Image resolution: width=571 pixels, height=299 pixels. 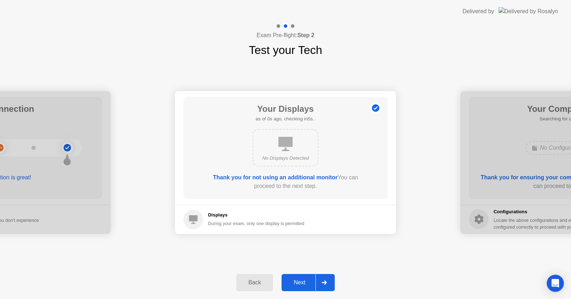 I want to click on h1: Your Displays, so click(x=285, y=109).